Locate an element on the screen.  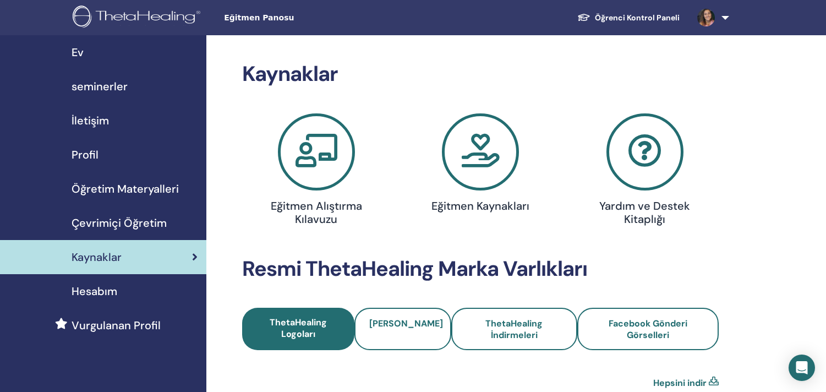
h4: Eğitmen Alıştırma Kılavuzu is located at coordinates (316, 212).